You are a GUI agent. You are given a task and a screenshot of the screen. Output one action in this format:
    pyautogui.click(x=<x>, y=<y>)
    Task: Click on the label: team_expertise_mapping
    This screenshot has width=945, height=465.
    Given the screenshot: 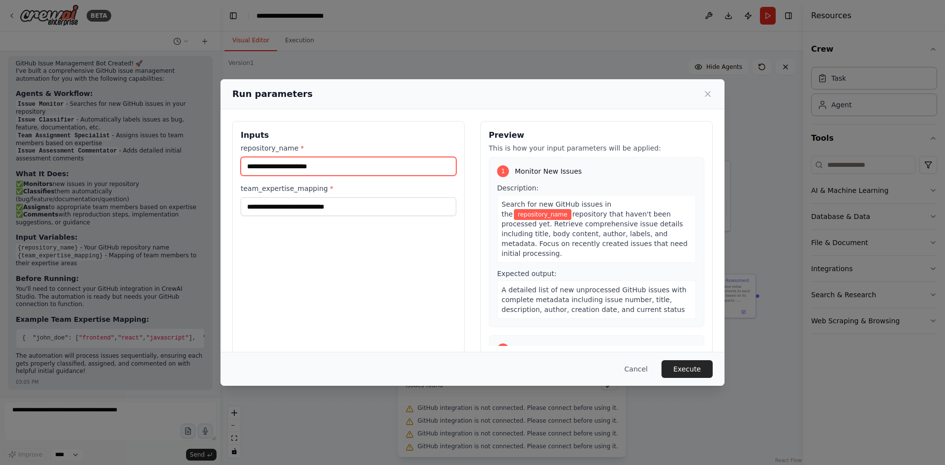 What is the action you would take?
    pyautogui.click(x=348, y=188)
    